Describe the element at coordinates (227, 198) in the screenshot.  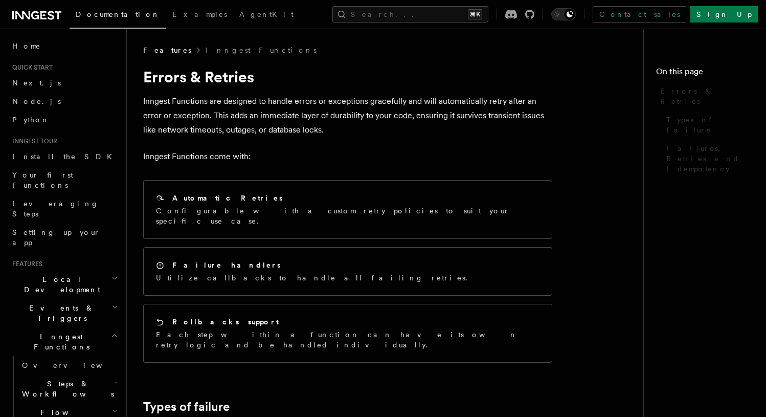
I see `h2: Automatic Retries` at that location.